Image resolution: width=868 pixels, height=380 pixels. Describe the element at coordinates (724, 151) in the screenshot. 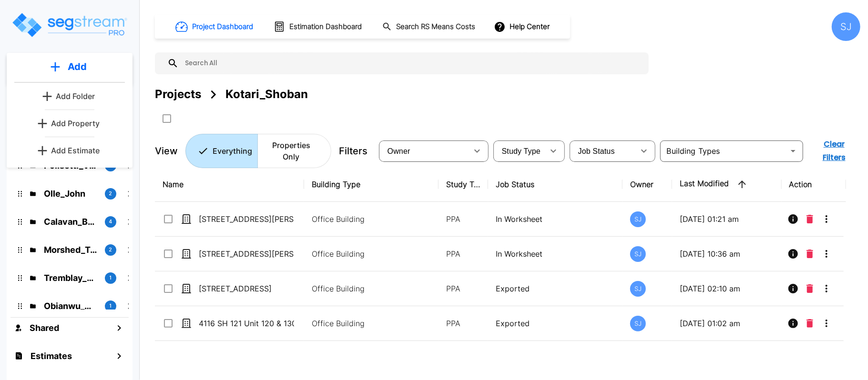

I see `input: Building Types` at that location.